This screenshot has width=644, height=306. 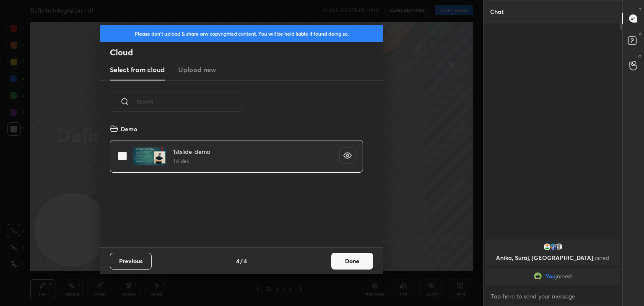 I want to click on button: Previous, so click(x=131, y=261).